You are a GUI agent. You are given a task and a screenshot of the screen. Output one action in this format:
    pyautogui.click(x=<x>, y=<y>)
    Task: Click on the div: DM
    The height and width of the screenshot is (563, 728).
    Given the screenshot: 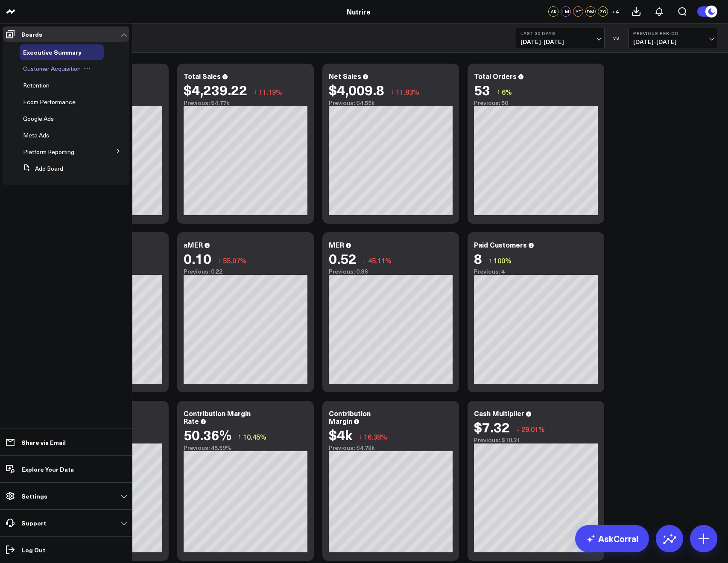 What is the action you would take?
    pyautogui.click(x=591, y=12)
    